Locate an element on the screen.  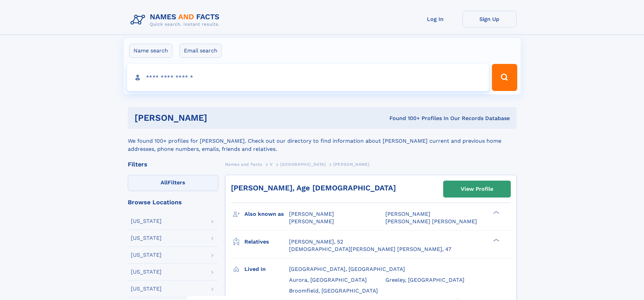
span: All is located at coordinates (164, 182).